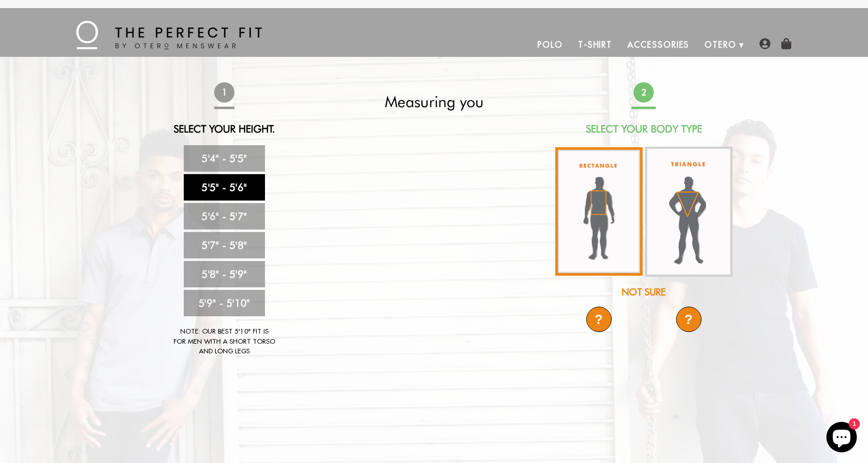 This screenshot has height=463, width=868. I want to click on a: Otero, so click(721, 45).